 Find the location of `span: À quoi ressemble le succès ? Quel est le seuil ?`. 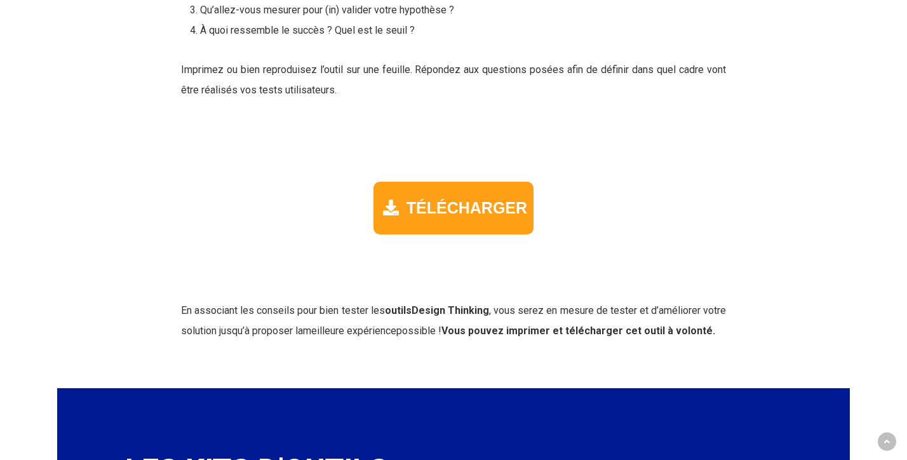

span: À quoi ressemble le succès ? Quel est le seuil ? is located at coordinates (307, 30).